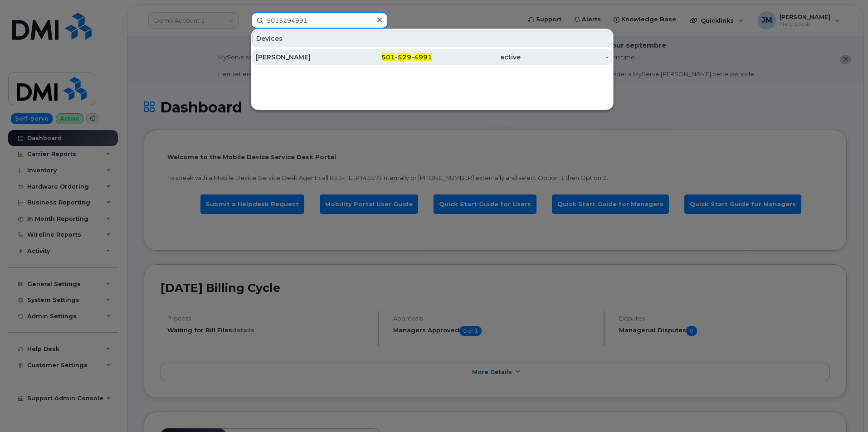  I want to click on div: Devices, so click(432, 39).